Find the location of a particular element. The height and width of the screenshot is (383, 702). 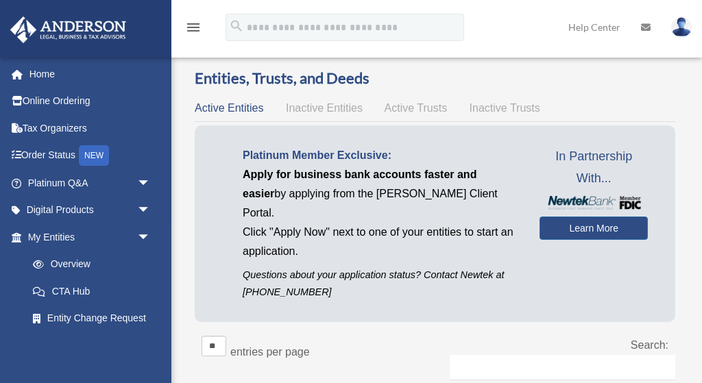

span: Inactive Entities is located at coordinates (324, 108).